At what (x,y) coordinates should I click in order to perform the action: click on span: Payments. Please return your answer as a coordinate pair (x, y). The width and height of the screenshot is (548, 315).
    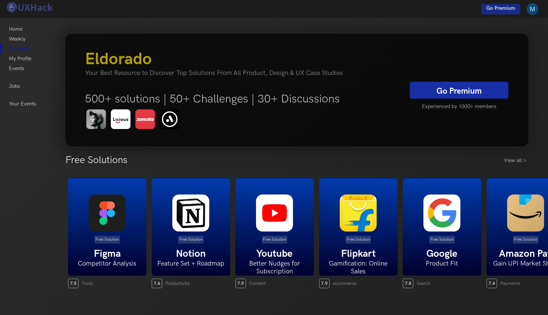
    Looking at the image, I should click on (510, 283).